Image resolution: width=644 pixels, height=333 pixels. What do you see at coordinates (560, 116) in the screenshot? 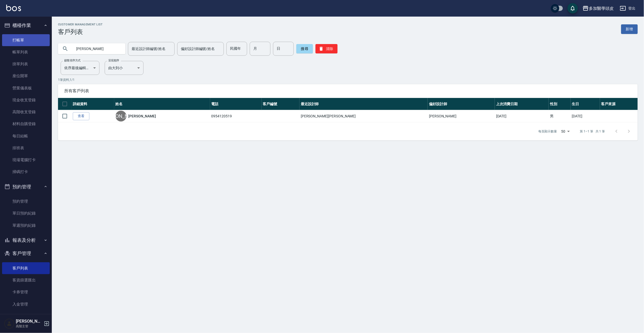
I see `td: 男` at bounding box center [560, 116].